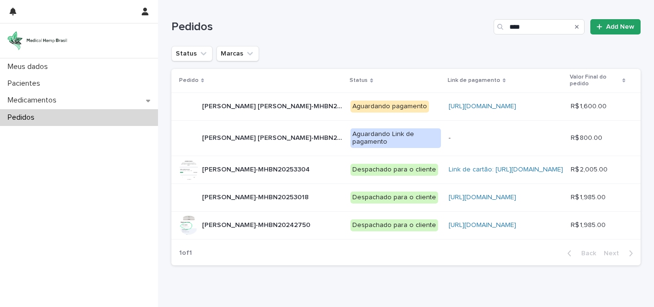  What do you see at coordinates (396, 138) in the screenshot?
I see `div: Aguardando Link de pagamento` at bounding box center [396, 138].